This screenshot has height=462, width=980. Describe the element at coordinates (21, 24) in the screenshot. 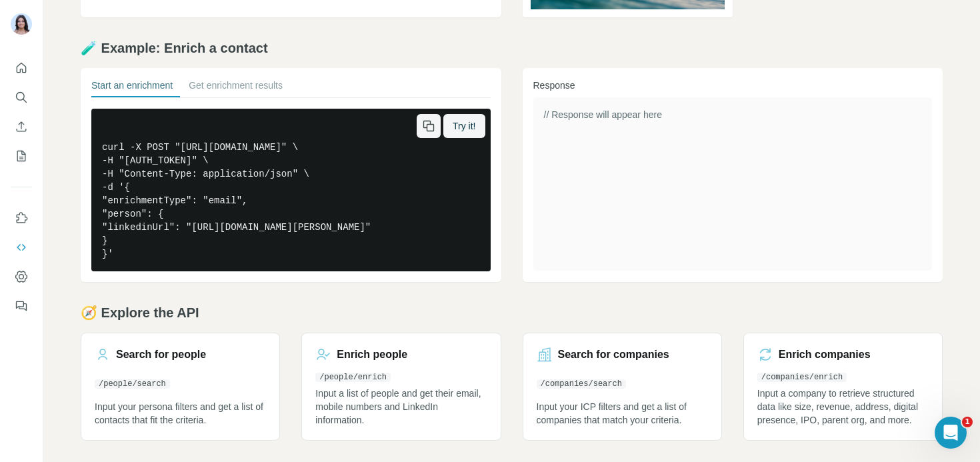

I see `img: Avatar` at that location.